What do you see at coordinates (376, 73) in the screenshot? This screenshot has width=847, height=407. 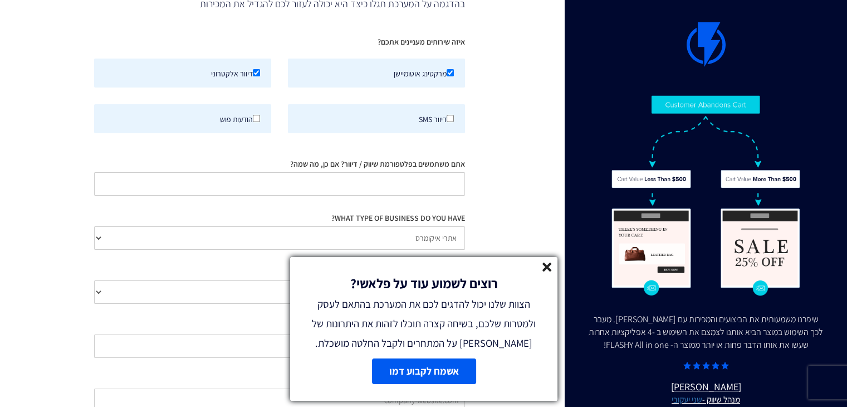 I see `label: מרקטינג אוטומיישן` at bounding box center [376, 73].